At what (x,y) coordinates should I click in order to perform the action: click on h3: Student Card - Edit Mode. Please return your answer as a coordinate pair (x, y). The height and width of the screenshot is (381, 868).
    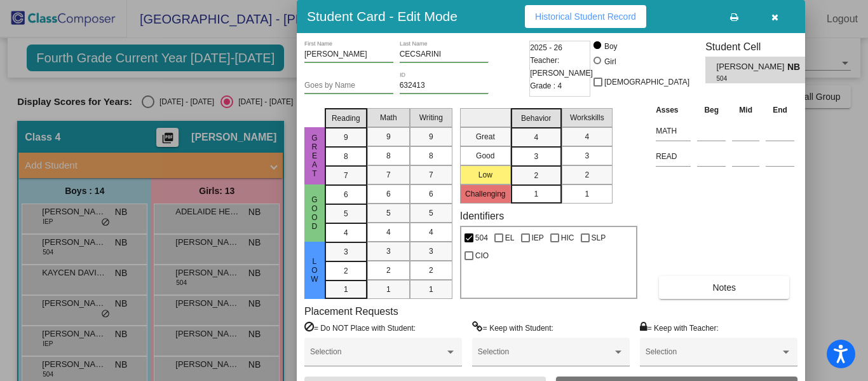
    Looking at the image, I should click on (382, 16).